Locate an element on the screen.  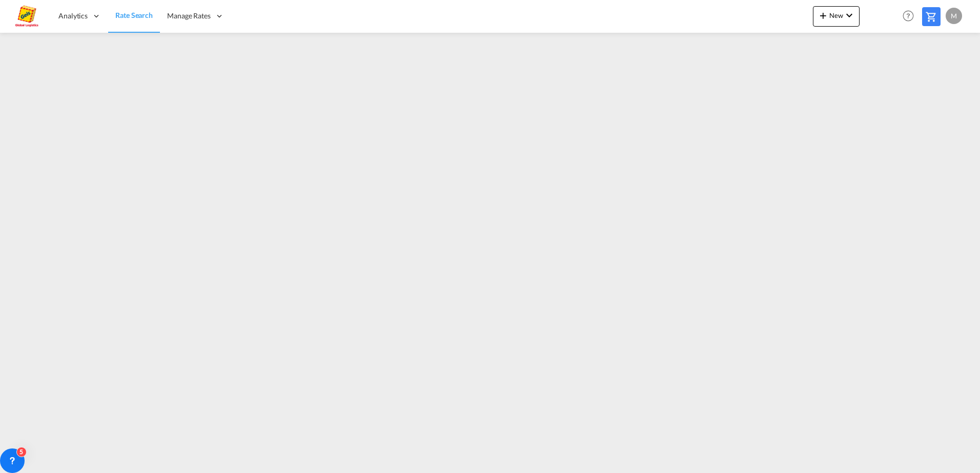
span: Rate Search is located at coordinates (134, 15).